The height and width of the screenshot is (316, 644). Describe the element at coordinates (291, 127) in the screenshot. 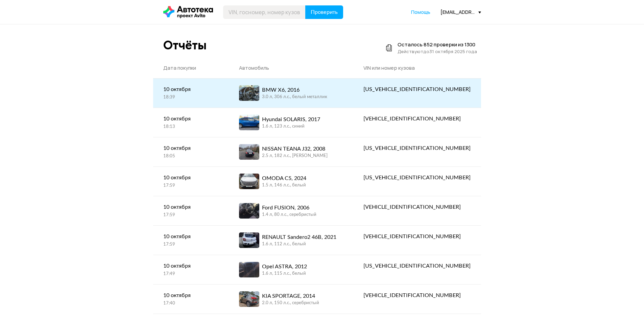

I see `div: 1.6 л, 123 л.c., синий` at that location.